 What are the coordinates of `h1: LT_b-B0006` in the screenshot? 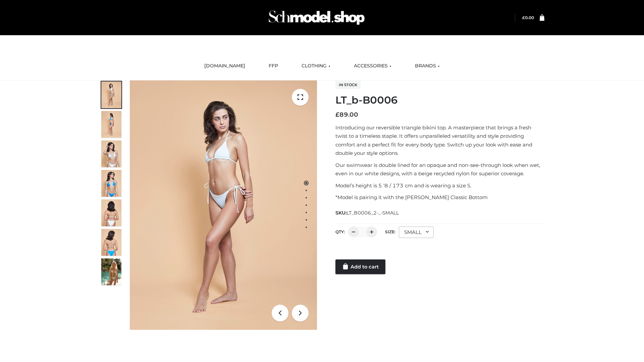 It's located at (440, 100).